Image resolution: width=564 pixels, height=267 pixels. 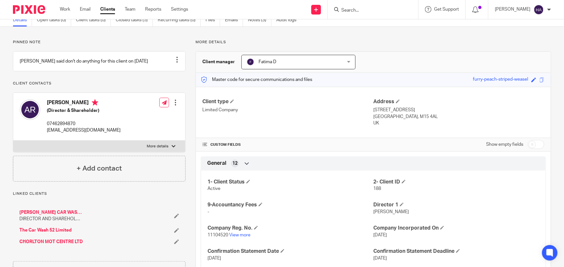 What do you see at coordinates (287, 102) in the screenshot?
I see `h4: Client type` at bounding box center [287, 102].